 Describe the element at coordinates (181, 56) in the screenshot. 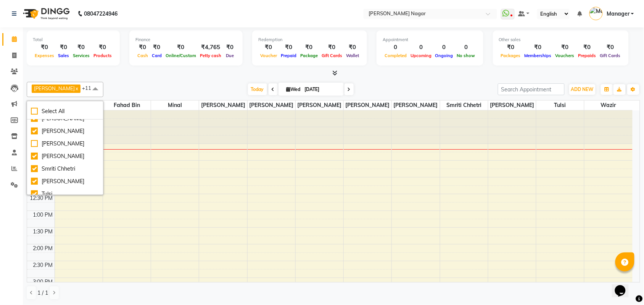

I see `span: Online/Custom` at that location.